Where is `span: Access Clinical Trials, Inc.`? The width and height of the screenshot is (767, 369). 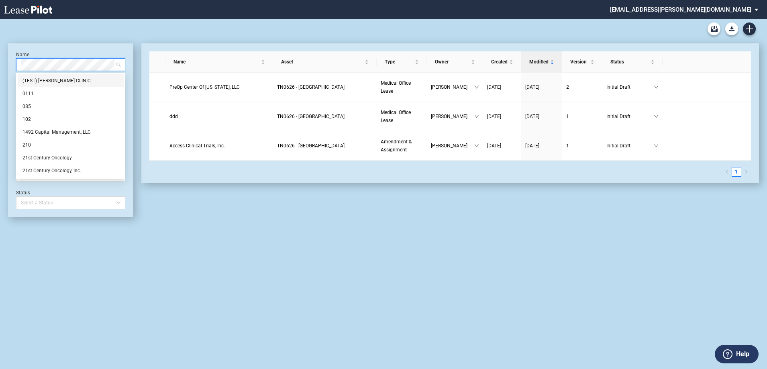
span: Access Clinical Trials, Inc. is located at coordinates (197, 146).